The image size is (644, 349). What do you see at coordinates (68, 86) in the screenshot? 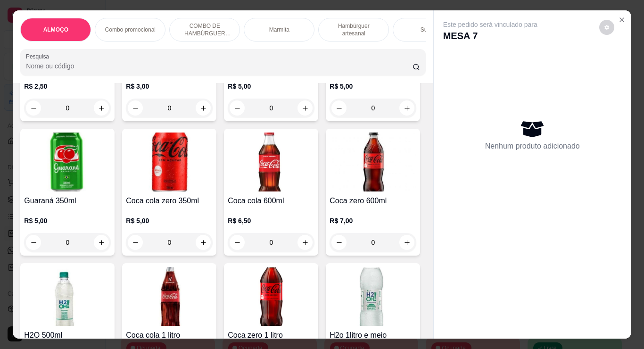
I see `p: R$ 2,50` at bounding box center [68, 86].